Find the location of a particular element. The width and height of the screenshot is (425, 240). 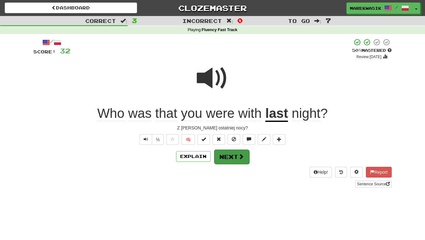

div: Mastered is located at coordinates (372, 51).